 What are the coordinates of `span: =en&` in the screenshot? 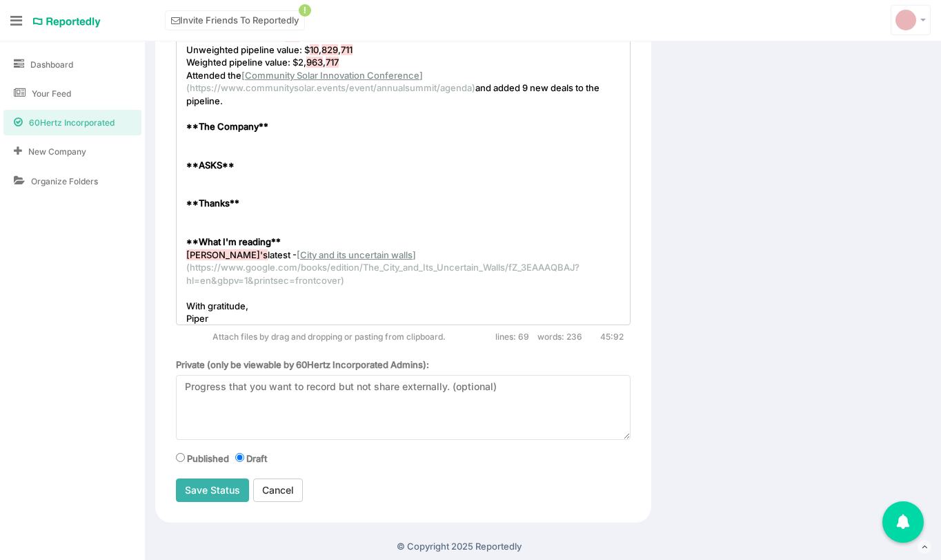 It's located at (206, 280).